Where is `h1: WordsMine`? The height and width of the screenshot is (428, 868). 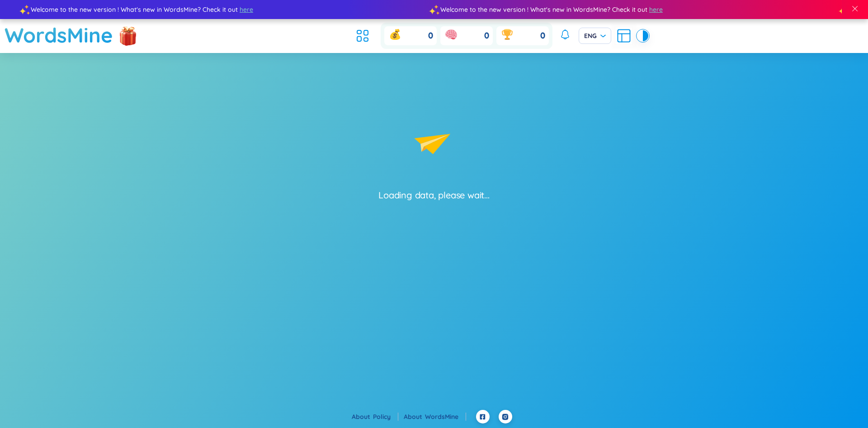
h1: WordsMine is located at coordinates (59, 35).